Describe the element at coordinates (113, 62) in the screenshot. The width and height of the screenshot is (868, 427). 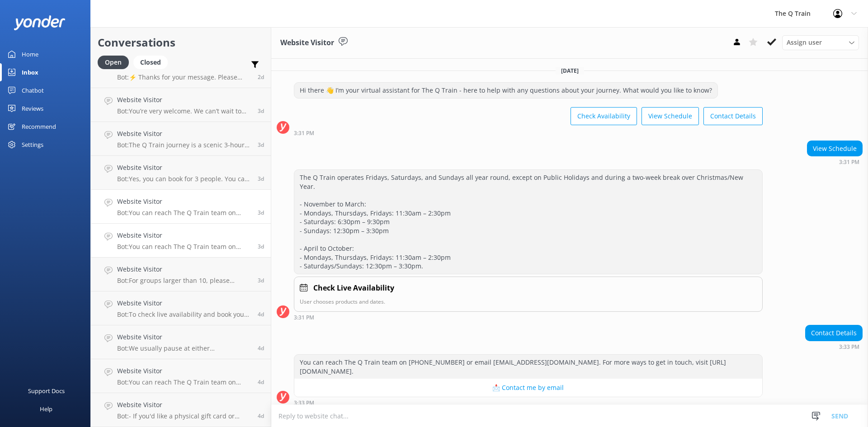
I see `div: Open` at that location.